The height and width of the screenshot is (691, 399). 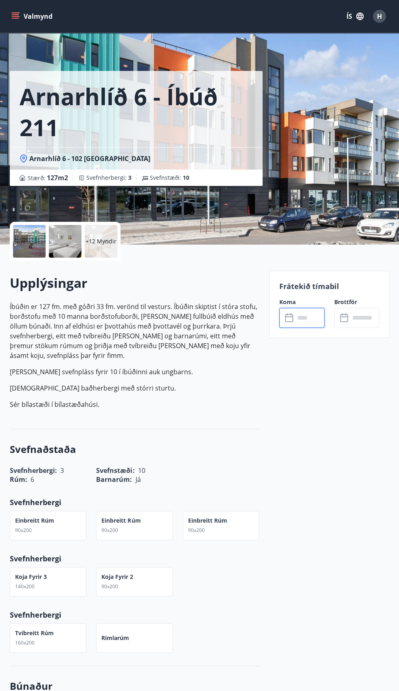 What do you see at coordinates (48, 178) in the screenshot?
I see `span: Stærð :` at bounding box center [48, 178].